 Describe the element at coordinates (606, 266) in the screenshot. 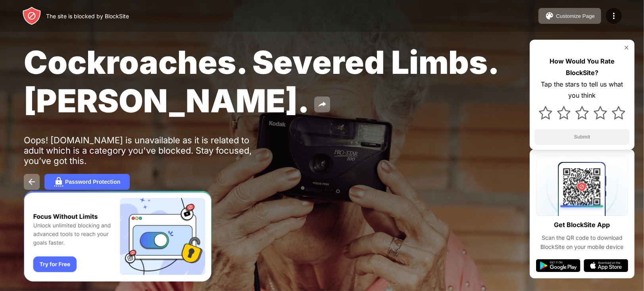

I see `img: app-store.svg` at that location.